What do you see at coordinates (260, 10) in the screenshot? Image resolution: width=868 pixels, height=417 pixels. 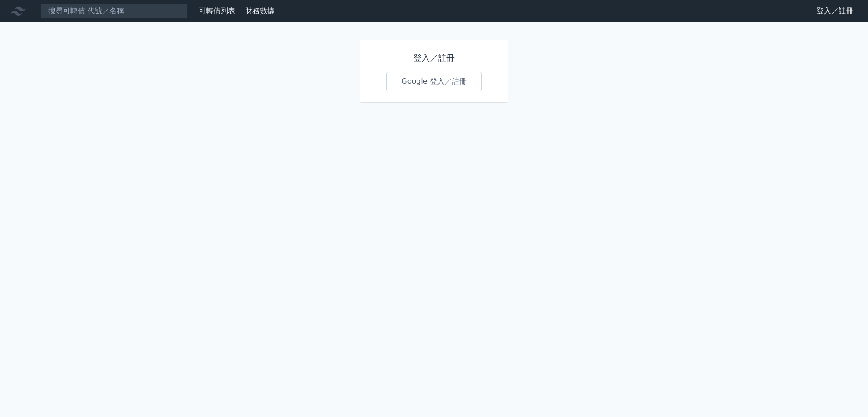 I see `a: 財務數據` at bounding box center [260, 10].